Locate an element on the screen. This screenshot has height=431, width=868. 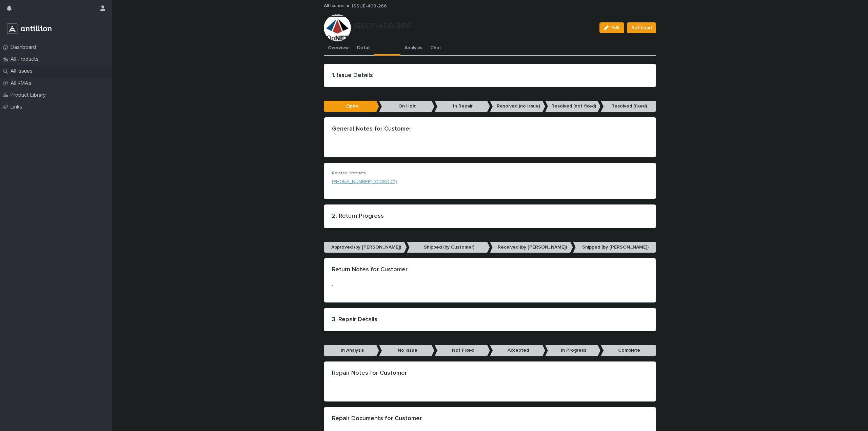
button: Overview is located at coordinates (338, 49).